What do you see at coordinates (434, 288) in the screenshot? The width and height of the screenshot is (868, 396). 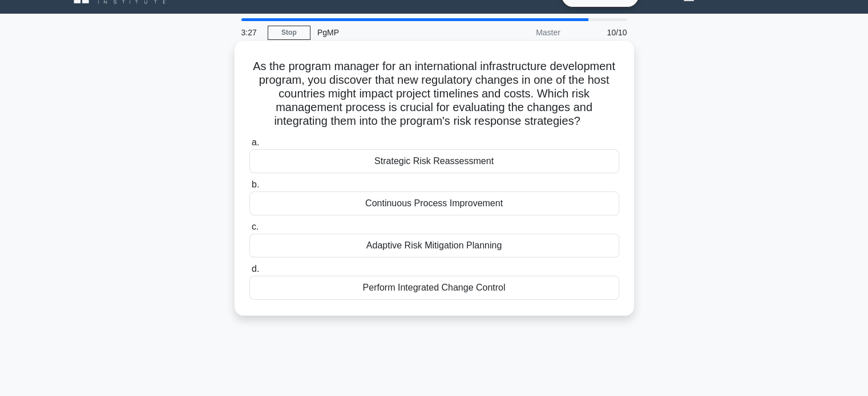 I see `div: Perform Integrated Change Control` at bounding box center [434, 288].